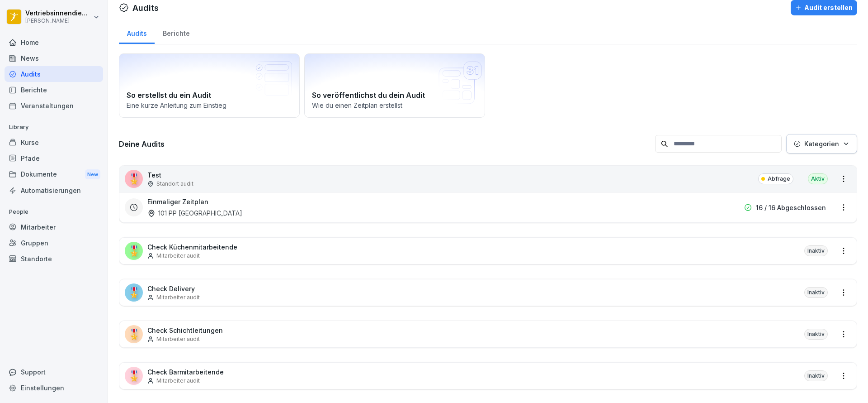 The width and height of the screenshot is (868, 403). Describe the element at coordinates (54, 42) in the screenshot. I see `div: Home` at that location.